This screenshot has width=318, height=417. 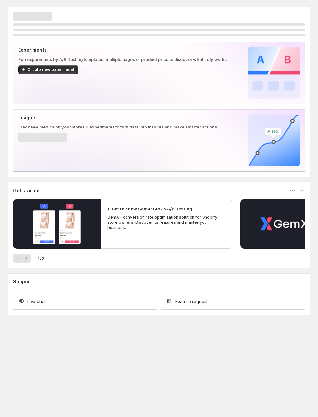 What do you see at coordinates (41, 259) in the screenshot?
I see `span: 1 / 2` at bounding box center [41, 259].